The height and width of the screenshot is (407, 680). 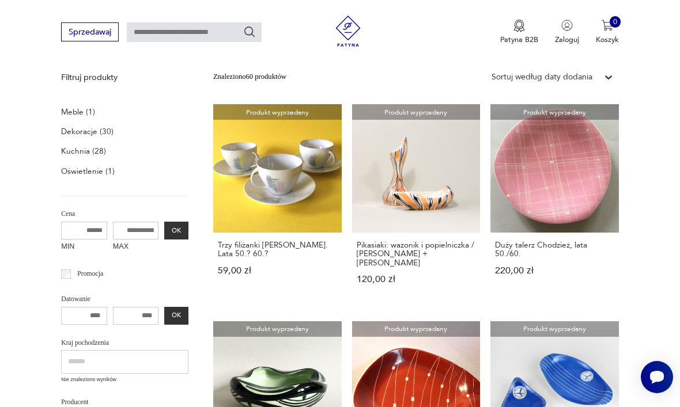 I want to click on a: Dekoracje (30), so click(x=87, y=131).